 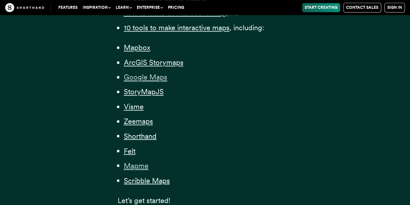 I want to click on a: Start Creating, so click(x=321, y=7).